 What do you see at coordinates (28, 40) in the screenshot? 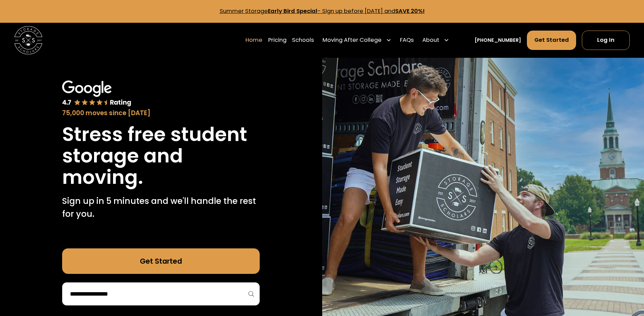
I see `img: Storage Scholars main logo` at bounding box center [28, 40].